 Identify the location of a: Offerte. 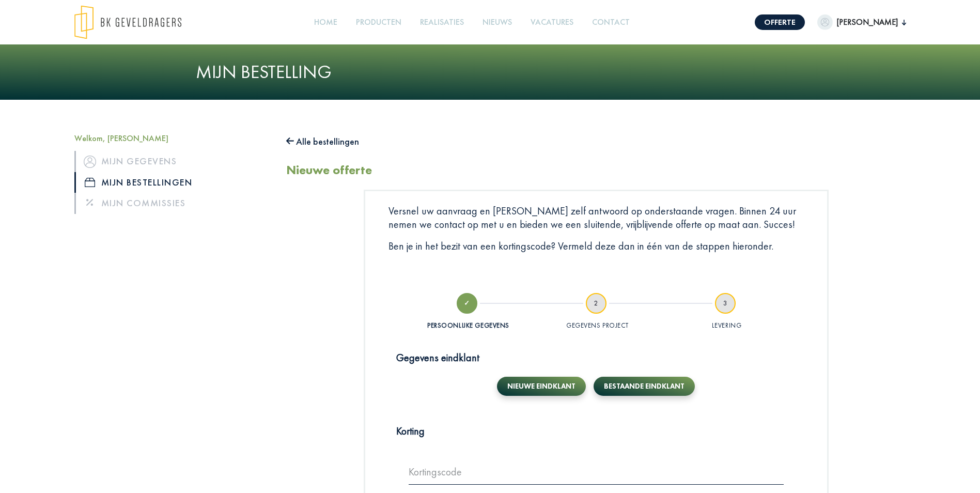
(780, 22).